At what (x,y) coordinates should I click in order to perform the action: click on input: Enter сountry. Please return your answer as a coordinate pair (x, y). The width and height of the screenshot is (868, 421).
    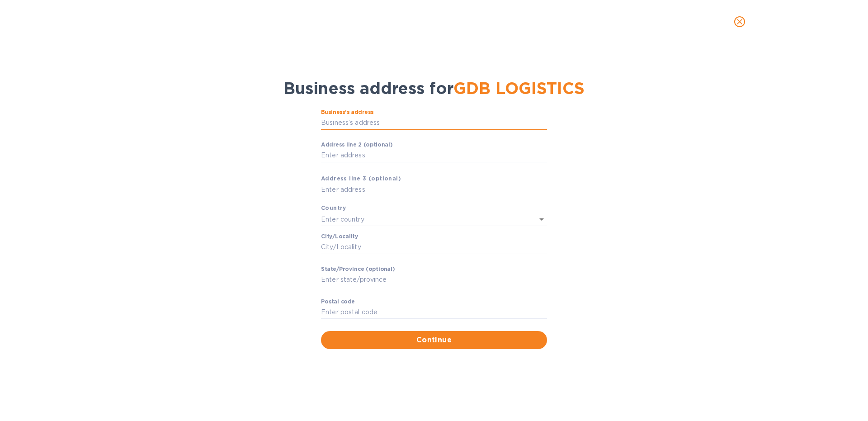
    Looking at the image, I should click on (422, 219).